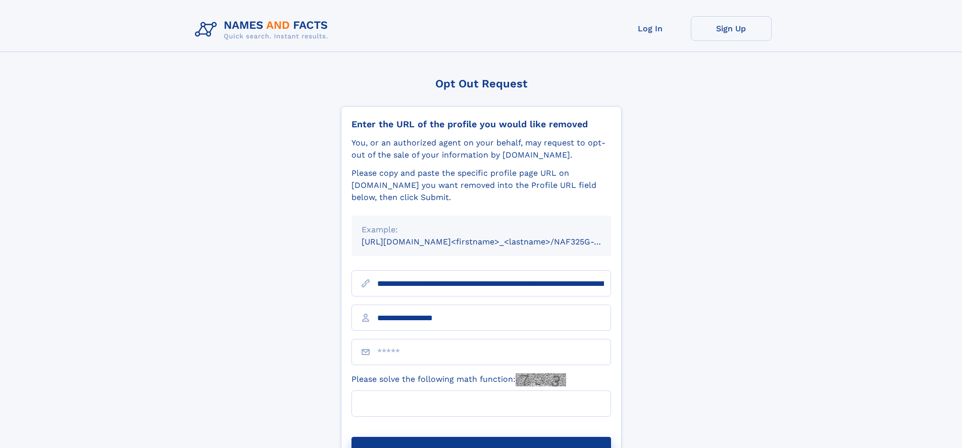 This screenshot has width=962, height=448. What do you see at coordinates (458, 380) in the screenshot?
I see `label: Please solve the following math function:` at bounding box center [458, 380].